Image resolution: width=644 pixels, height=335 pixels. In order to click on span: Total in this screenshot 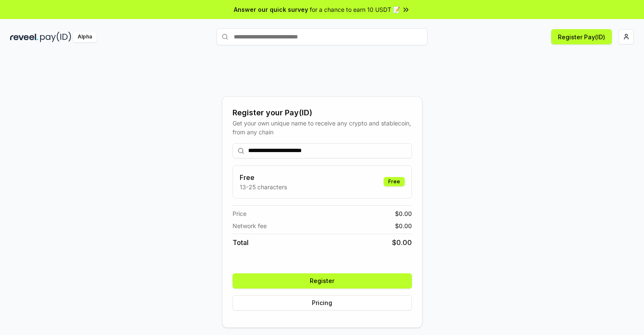, I will do `click(240, 242)`.